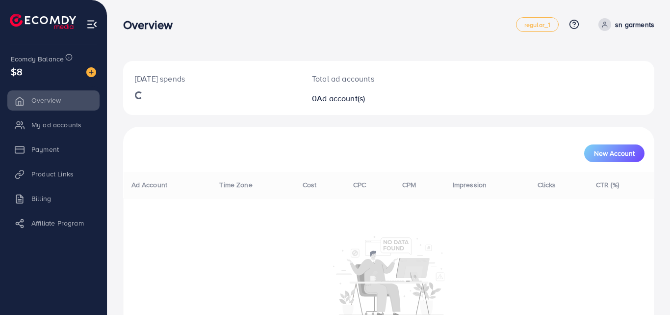  What do you see at coordinates (17, 71) in the screenshot?
I see `span: $8` at bounding box center [17, 71].